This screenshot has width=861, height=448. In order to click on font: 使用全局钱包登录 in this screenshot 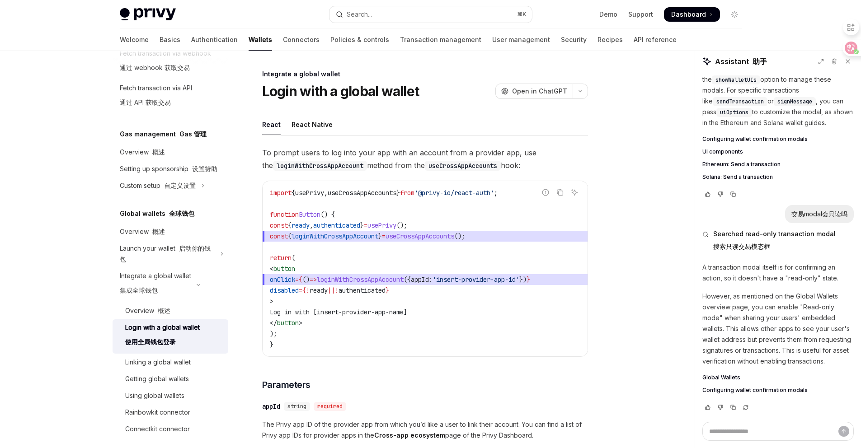, I will do `click(151, 342)`.